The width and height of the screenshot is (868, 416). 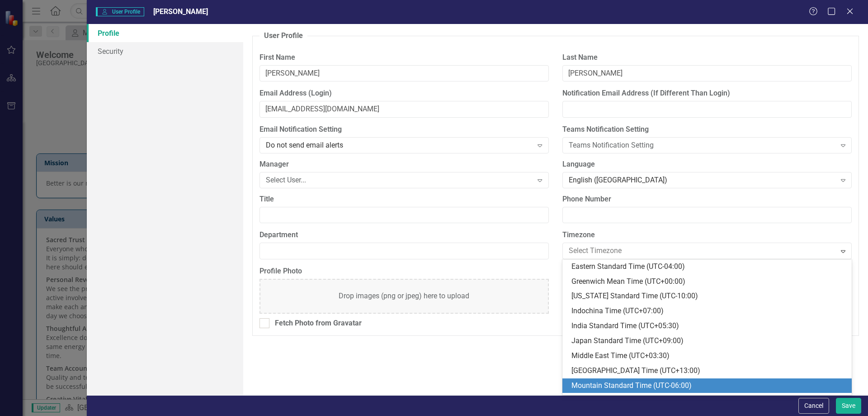 I want to click on div: Teams Notification Setting, so click(x=702, y=145).